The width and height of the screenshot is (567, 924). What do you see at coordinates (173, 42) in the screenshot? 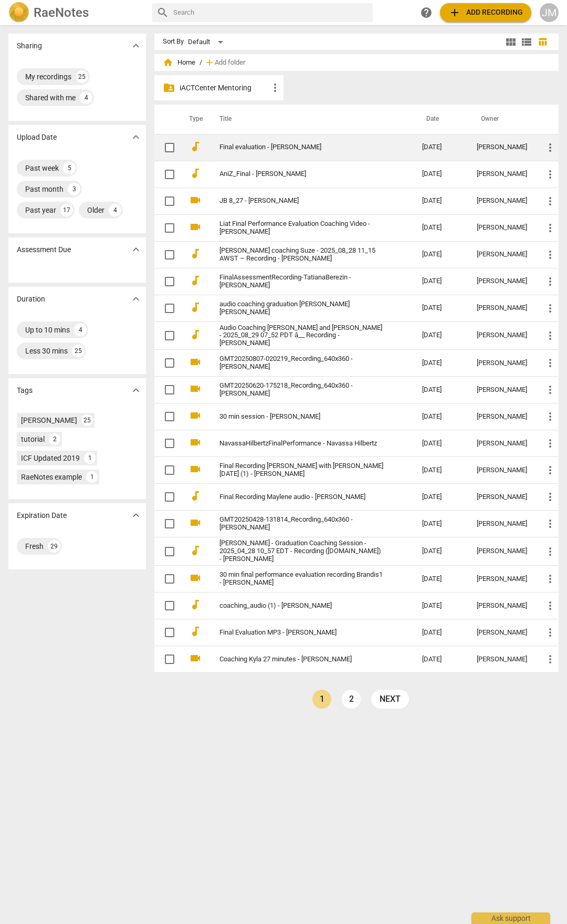
I see `div: Sort By` at bounding box center [173, 42].